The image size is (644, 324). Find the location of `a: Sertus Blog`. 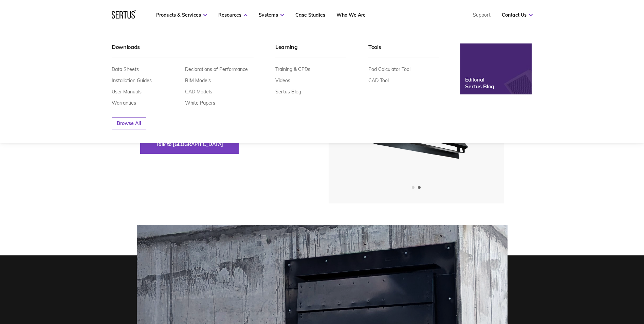

a: Sertus Blog is located at coordinates (288, 92).